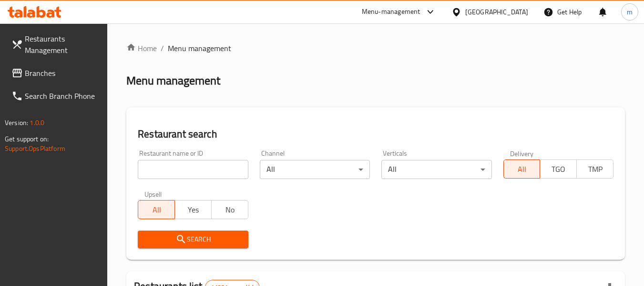 The image size is (644, 286). I want to click on a: Support.OpsPlatform, so click(35, 148).